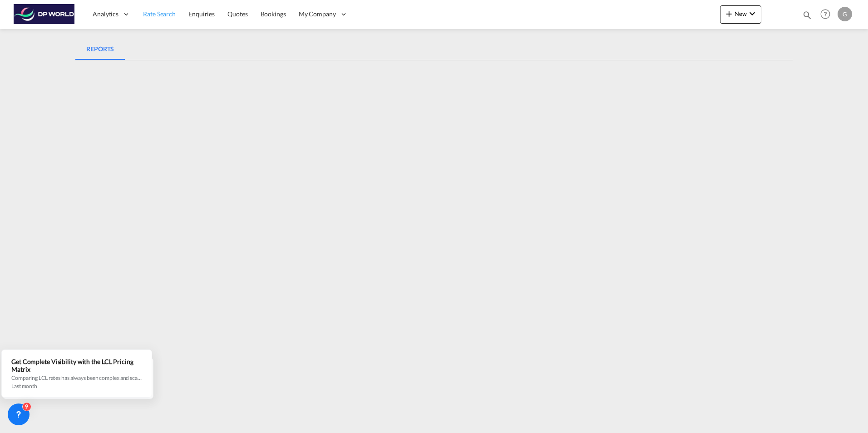 The height and width of the screenshot is (433, 868). What do you see at coordinates (807, 17) in the screenshot?
I see `div: icon-magnify` at bounding box center [807, 17].